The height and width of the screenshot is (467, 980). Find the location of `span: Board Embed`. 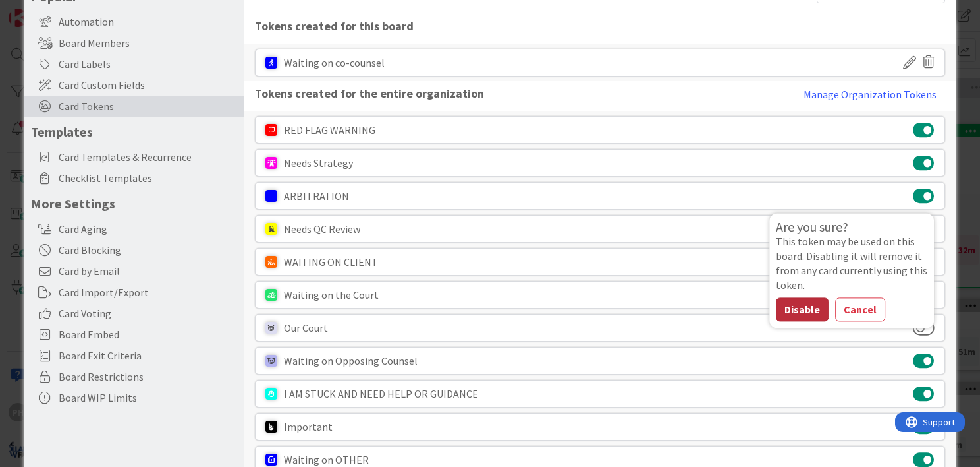

span: Board Embed is located at coordinates (148, 335).